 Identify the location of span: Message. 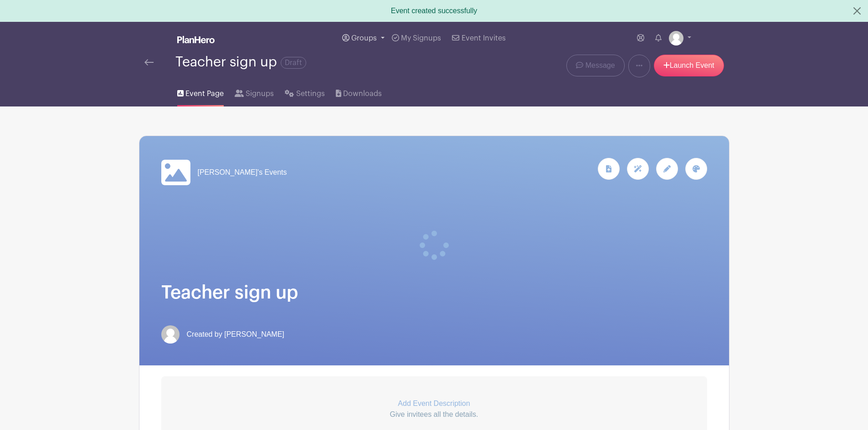
(600, 65).